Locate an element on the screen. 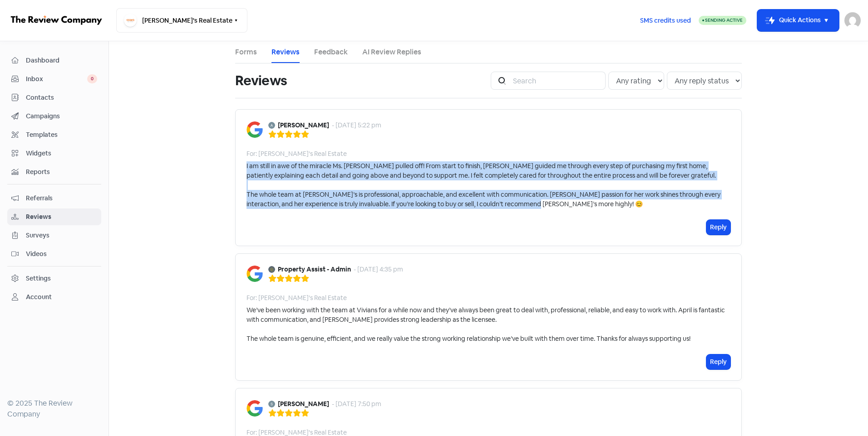 Image resolution: width=868 pixels, height=436 pixels. span: Contacts is located at coordinates (61, 98).